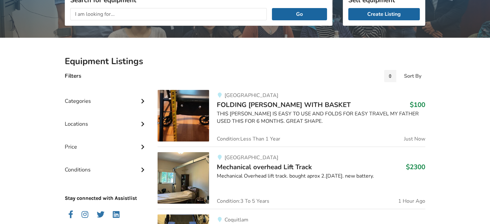  I want to click on input: I am looking for..., so click(168, 14).